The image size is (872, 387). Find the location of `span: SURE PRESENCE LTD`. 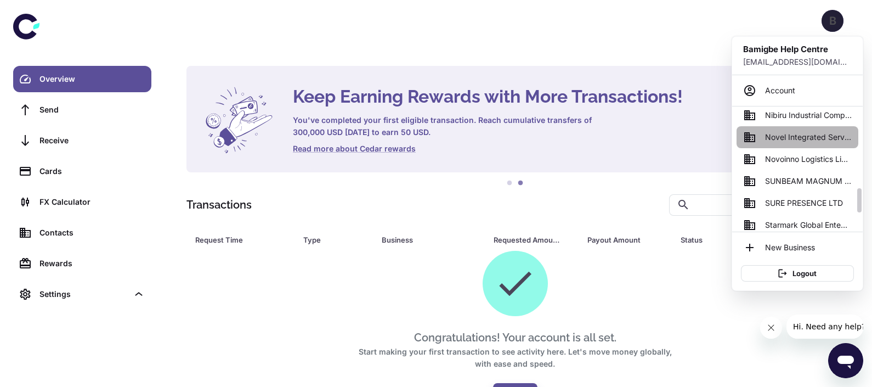

span: SURE PRESENCE LTD is located at coordinates (804, 203).